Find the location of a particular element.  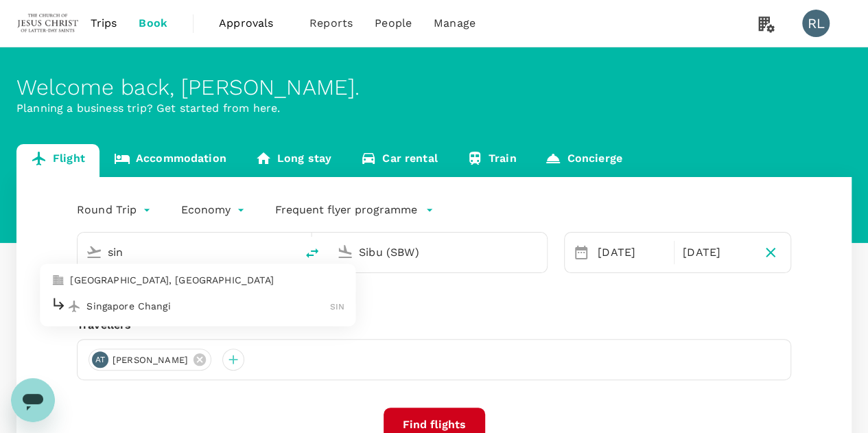

input: Going to is located at coordinates (439, 252).